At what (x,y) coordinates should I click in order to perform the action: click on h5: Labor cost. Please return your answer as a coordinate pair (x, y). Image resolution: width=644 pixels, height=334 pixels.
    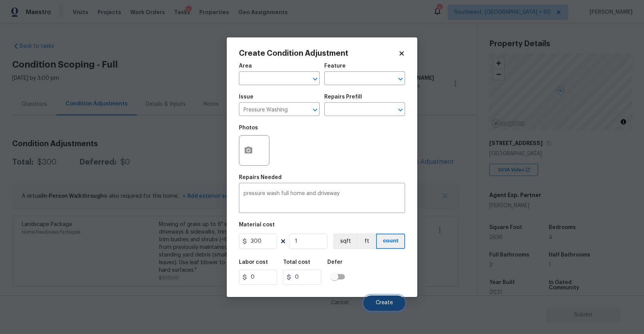
    Looking at the image, I should click on (253, 262).